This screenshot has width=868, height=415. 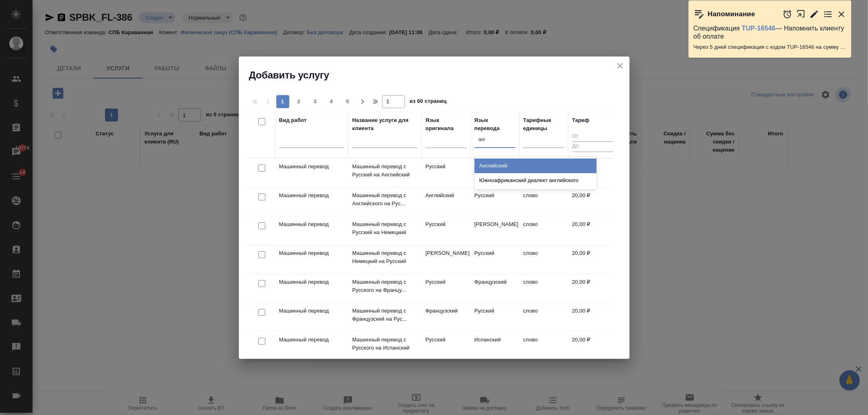 What do you see at coordinates (828, 14) in the screenshot?
I see `button: Перейти в todo` at bounding box center [828, 14].